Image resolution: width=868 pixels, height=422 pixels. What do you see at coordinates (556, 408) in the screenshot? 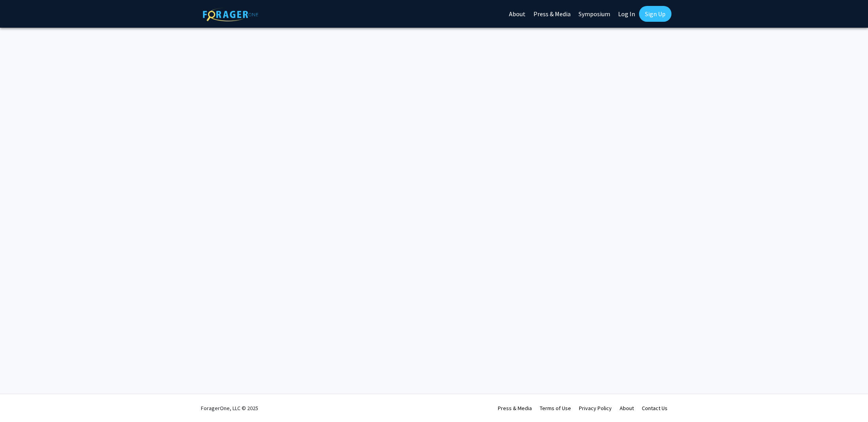
I see `a: Terms of Use` at bounding box center [556, 408].